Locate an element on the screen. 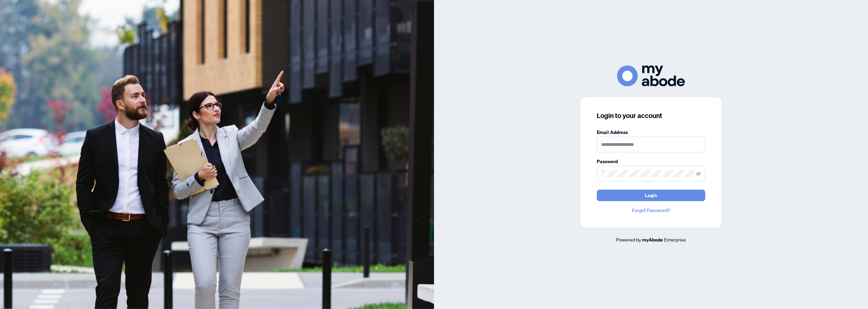  span: Login is located at coordinates (651, 195).